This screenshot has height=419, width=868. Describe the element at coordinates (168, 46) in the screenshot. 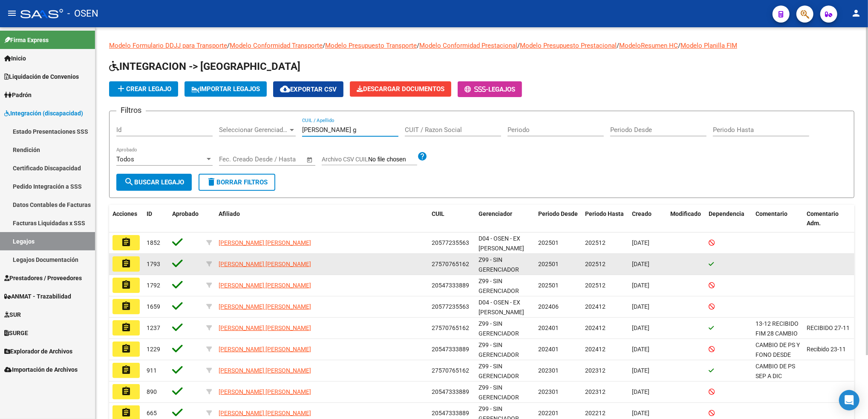

I see `a: Modelo Formulario DDJJ para Transporte` at that location.